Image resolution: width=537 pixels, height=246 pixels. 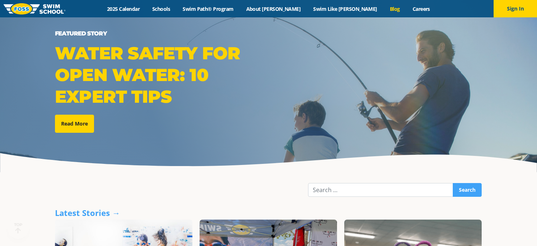 I want to click on a: Careers, so click(x=421, y=9).